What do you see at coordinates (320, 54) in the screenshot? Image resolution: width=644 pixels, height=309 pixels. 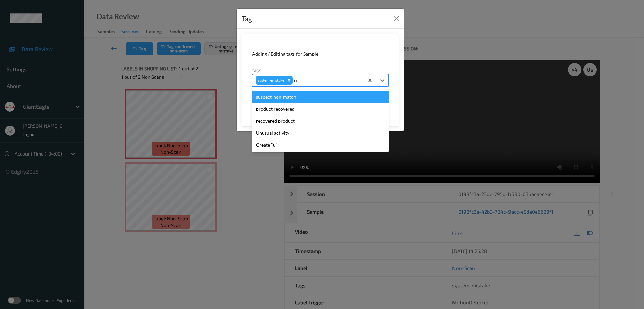 I see `div: Adding / Editing tags for Sample` at bounding box center [320, 54].